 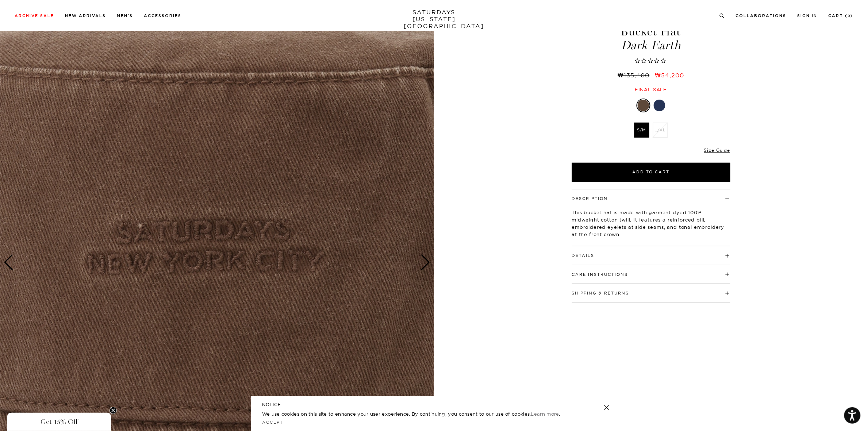 I want to click on a: Accept, so click(x=273, y=422).